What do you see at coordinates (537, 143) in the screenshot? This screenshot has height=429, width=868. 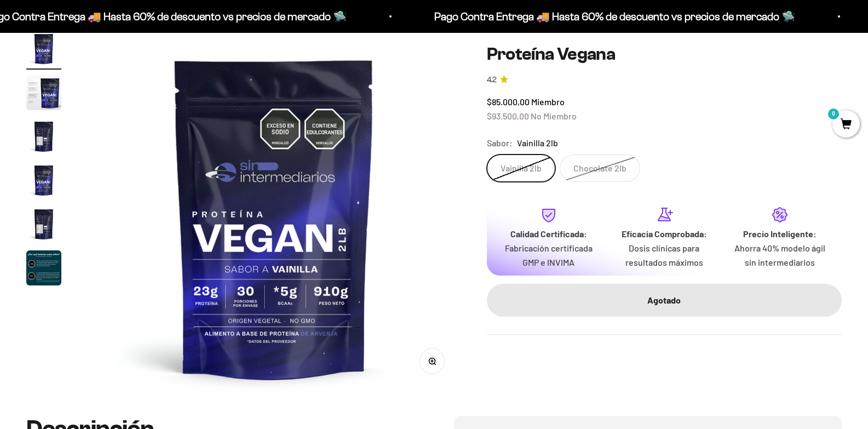 I see `span: Vainilla 2lb` at bounding box center [537, 143].